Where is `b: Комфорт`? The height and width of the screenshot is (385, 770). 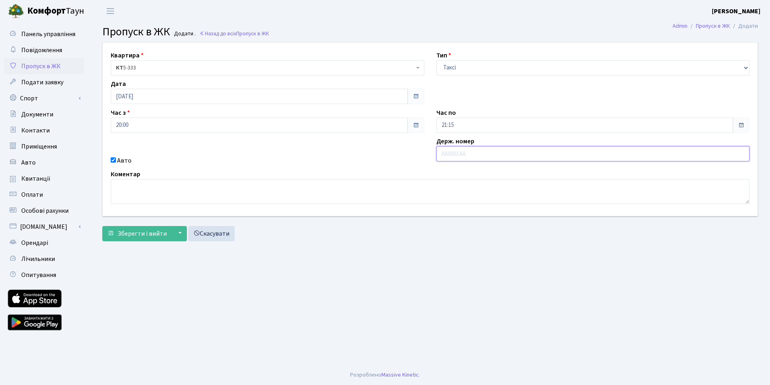
b: Комфорт is located at coordinates (47, 11).